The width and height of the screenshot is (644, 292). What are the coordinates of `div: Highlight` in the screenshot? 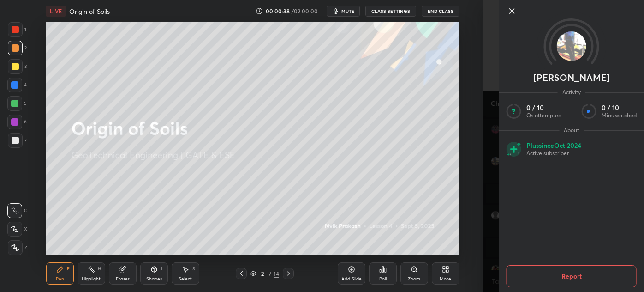 It's located at (91, 279).